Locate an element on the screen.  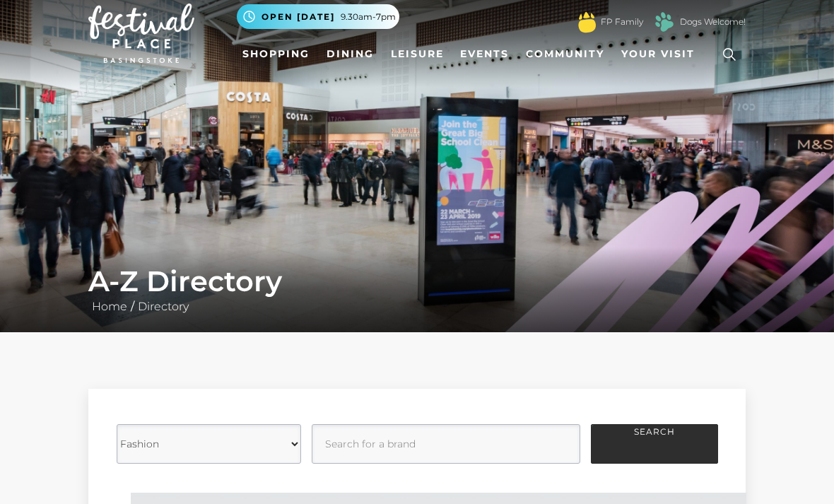
a: Leisure is located at coordinates (417, 53).